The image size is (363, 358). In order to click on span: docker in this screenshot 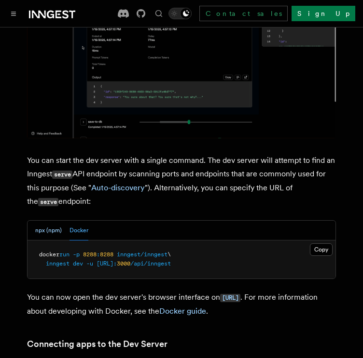, I will do `click(49, 255)`.